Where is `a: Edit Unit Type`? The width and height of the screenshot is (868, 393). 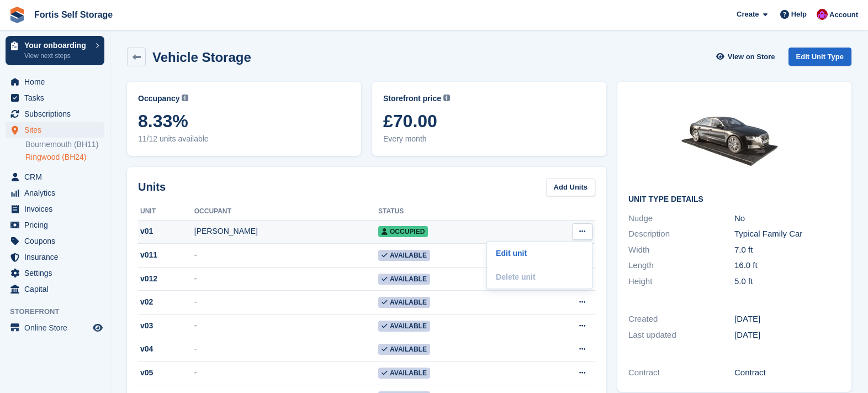
a: Edit Unit Type is located at coordinates (820, 56).